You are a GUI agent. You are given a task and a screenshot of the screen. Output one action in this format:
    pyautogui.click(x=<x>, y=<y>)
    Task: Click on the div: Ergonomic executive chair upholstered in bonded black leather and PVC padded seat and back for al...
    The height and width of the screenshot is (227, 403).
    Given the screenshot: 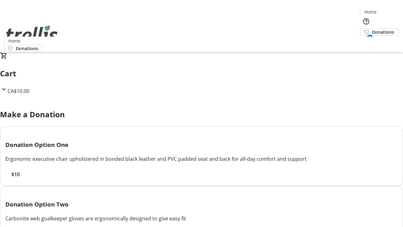 What is the action you would take?
    pyautogui.click(x=202, y=159)
    